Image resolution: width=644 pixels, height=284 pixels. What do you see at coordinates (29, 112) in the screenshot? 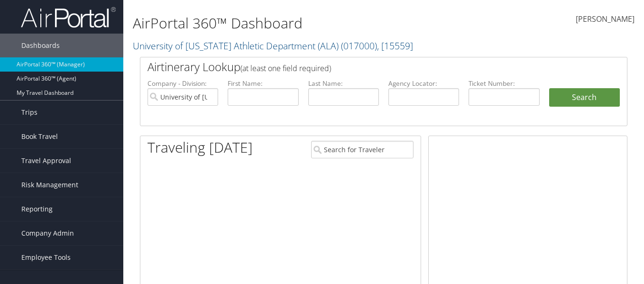
I see `span: Trips` at bounding box center [29, 112].